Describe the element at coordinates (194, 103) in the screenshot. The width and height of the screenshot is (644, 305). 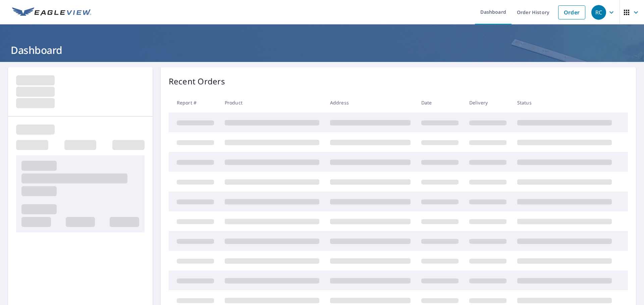
I see `th: Report #` at that location.